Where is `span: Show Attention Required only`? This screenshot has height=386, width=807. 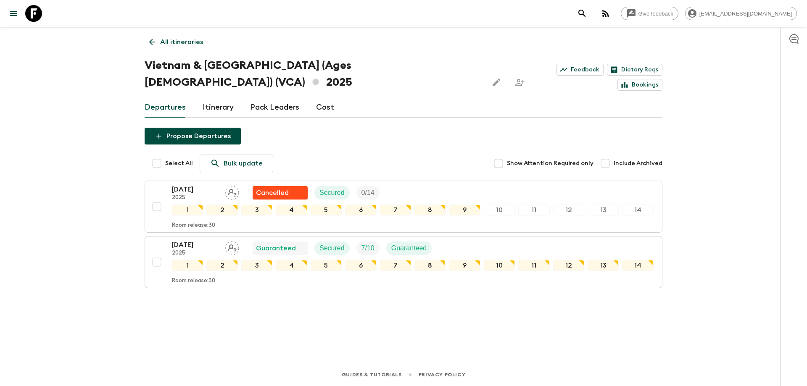
span: Show Attention Required only is located at coordinates (550, 164).